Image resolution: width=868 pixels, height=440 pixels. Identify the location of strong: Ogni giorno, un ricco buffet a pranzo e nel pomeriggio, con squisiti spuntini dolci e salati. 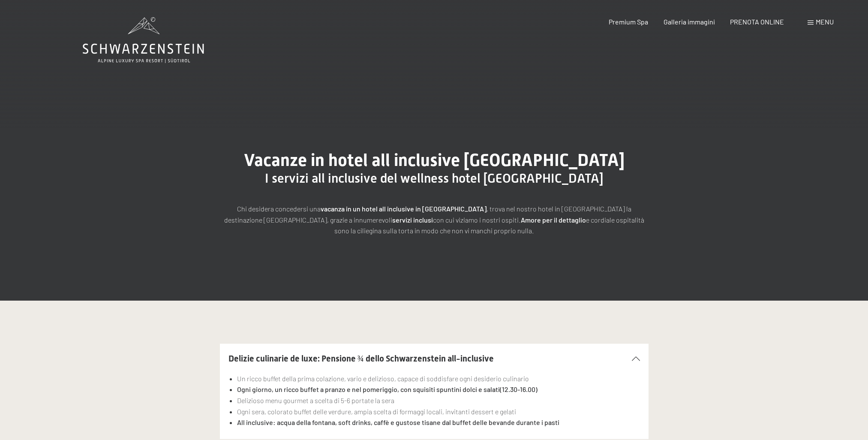
(369, 389).